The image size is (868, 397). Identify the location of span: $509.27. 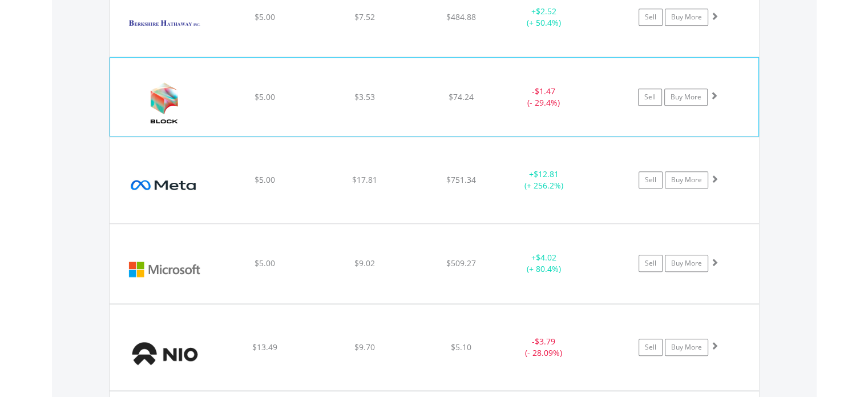
(461, 262).